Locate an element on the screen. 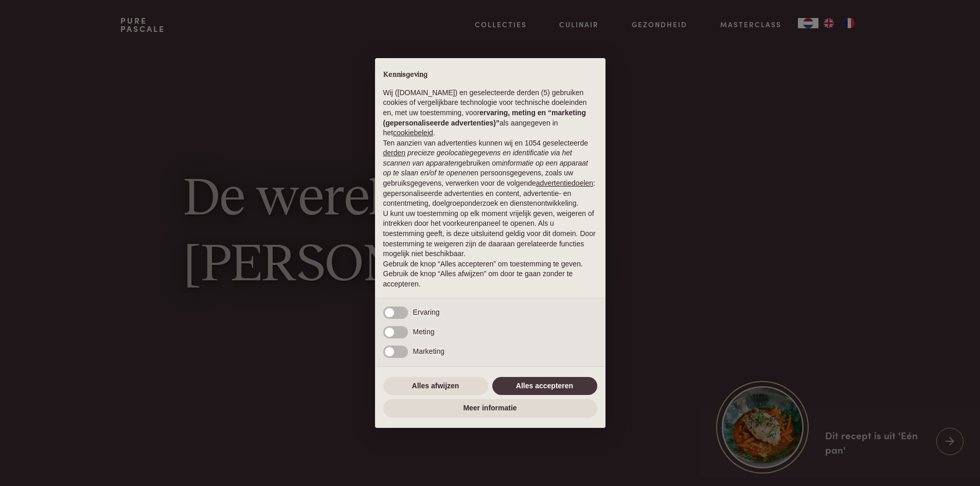 The image size is (980, 486). button: Meer informatie is located at coordinates (490, 408).